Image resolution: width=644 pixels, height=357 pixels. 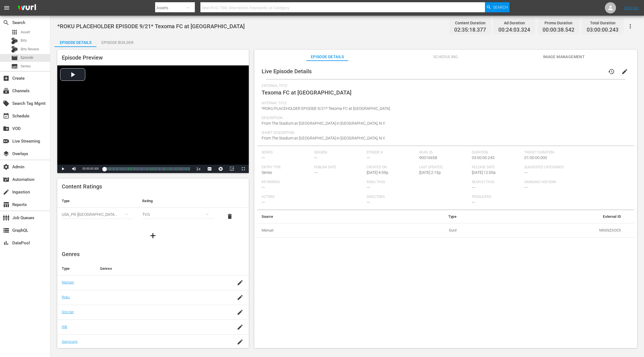 I want to click on span: Episode Details, so click(x=327, y=57).